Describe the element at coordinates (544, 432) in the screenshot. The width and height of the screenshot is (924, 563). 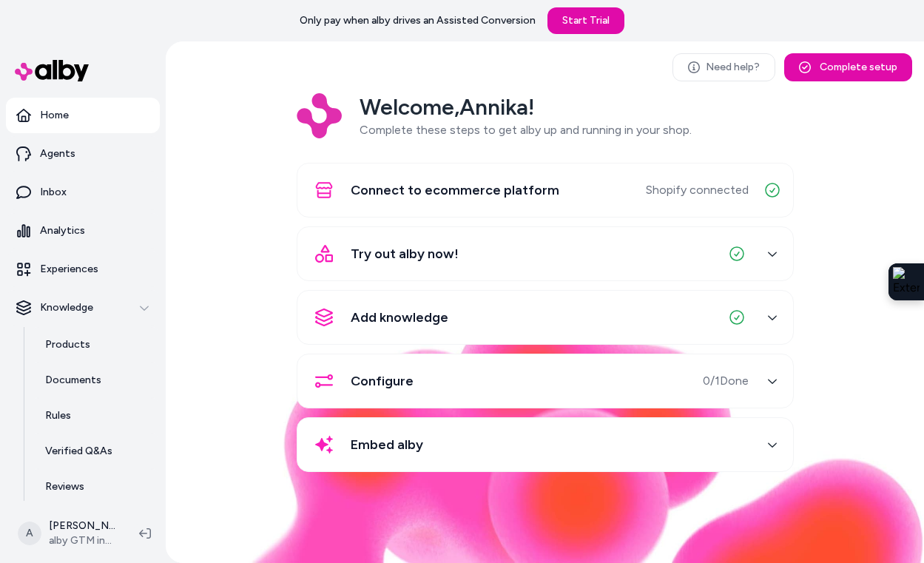
I see `img: alby Bubble` at that location.